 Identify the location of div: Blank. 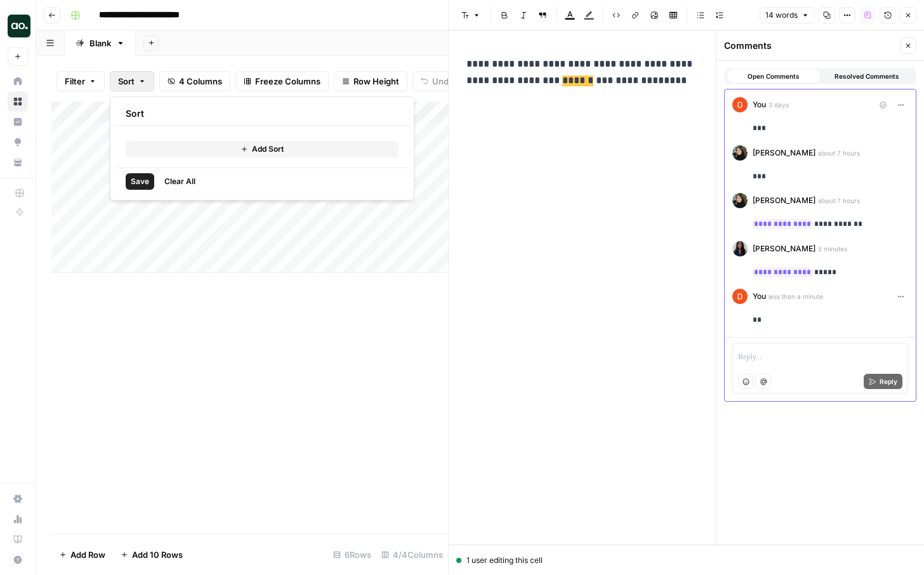
(100, 43).